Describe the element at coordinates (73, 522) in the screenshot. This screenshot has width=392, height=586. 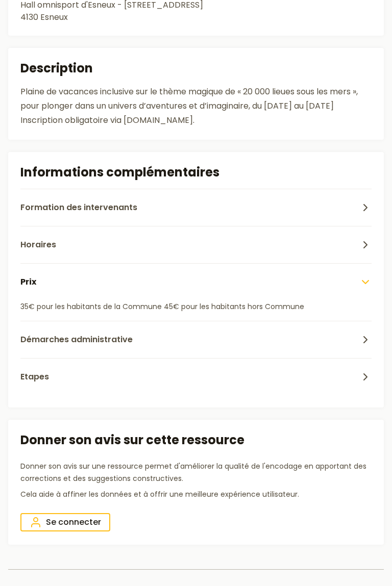
I see `span: Se connecter` at that location.